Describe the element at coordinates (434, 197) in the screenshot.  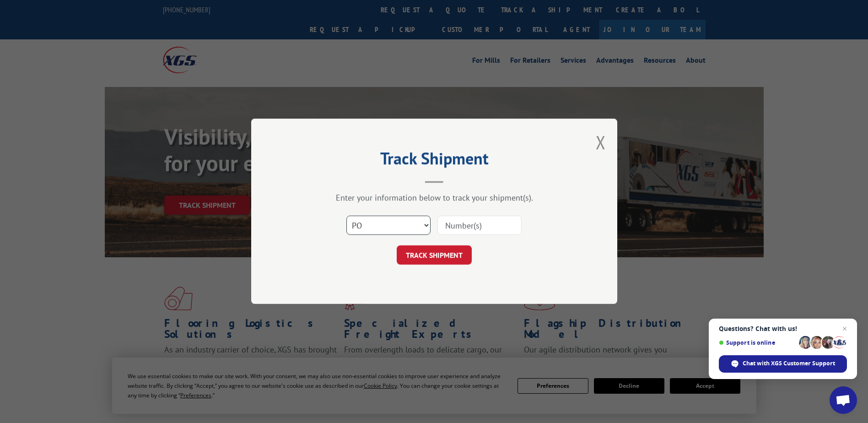
I see `div: Enter your information below to track your shipment(s).` at that location.